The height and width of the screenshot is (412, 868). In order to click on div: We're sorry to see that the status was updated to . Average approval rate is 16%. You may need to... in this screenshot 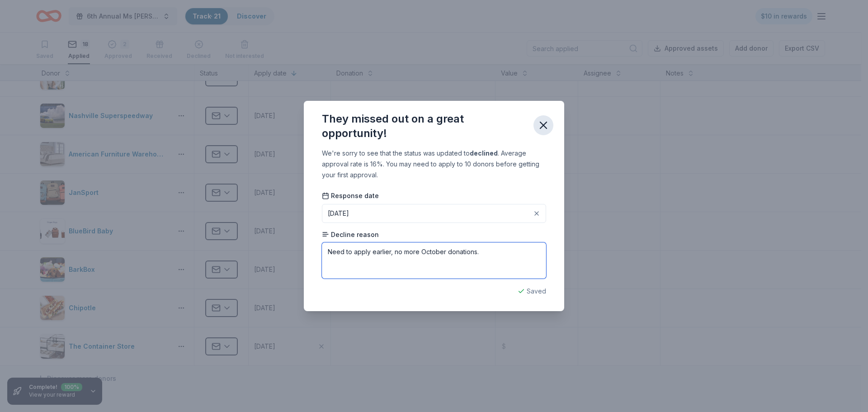, I will do `click(434, 164)`.